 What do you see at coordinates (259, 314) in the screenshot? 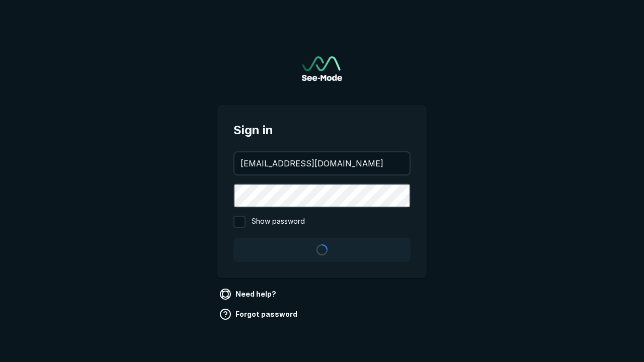
I see `a: Forgot password` at bounding box center [259, 314].